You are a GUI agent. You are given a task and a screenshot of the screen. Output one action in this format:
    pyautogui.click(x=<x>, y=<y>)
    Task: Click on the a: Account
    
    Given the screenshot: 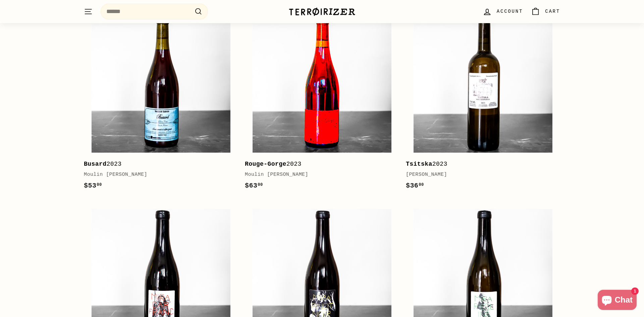 What is the action you would take?
    pyautogui.click(x=503, y=11)
    